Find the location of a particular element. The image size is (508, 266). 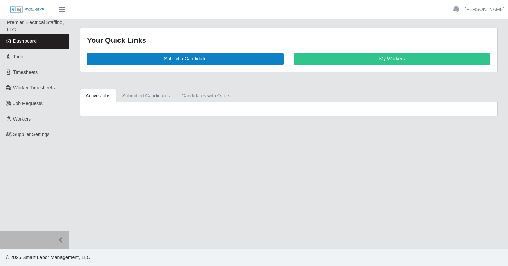

span: Todo is located at coordinates (18, 57).